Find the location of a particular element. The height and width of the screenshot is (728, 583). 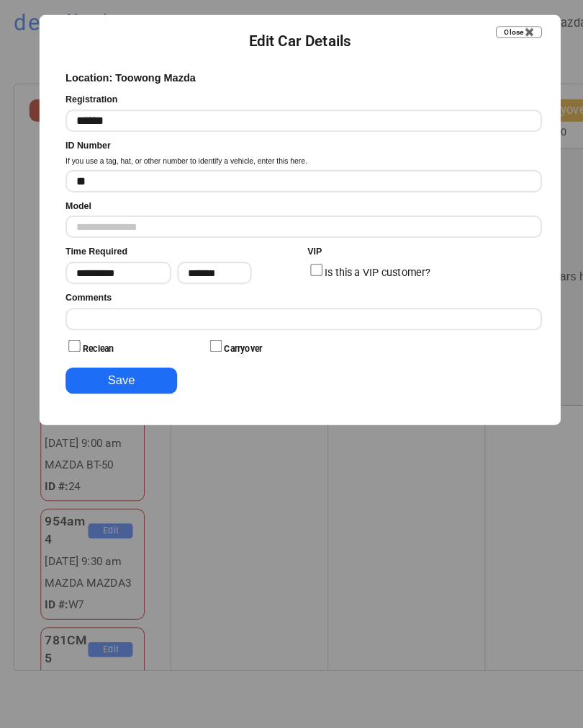

button: Save is located at coordinates (119, 368).